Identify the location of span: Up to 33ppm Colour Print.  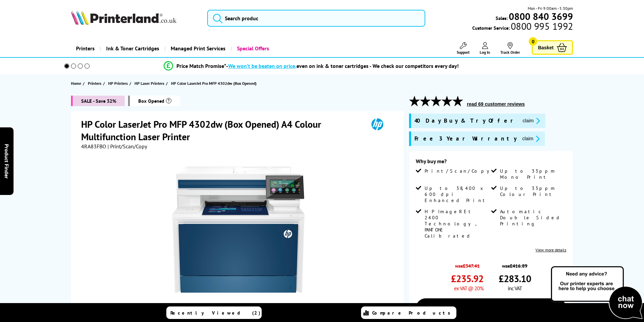
(532, 191).